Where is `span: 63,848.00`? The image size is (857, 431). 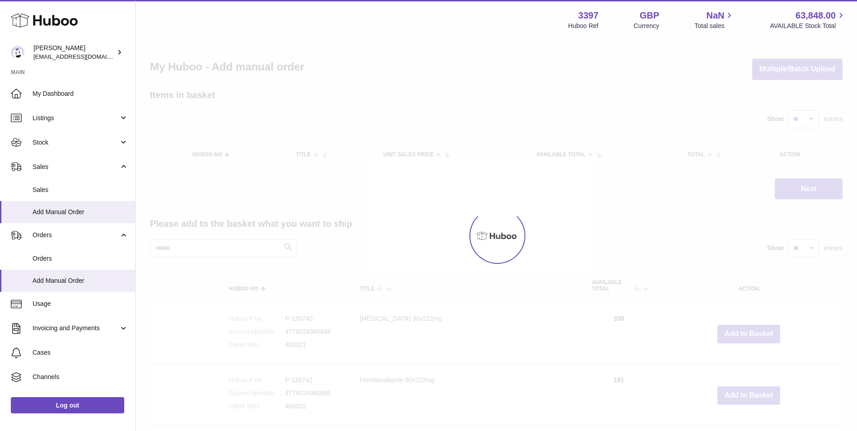
span: 63,848.00 is located at coordinates (816, 15).